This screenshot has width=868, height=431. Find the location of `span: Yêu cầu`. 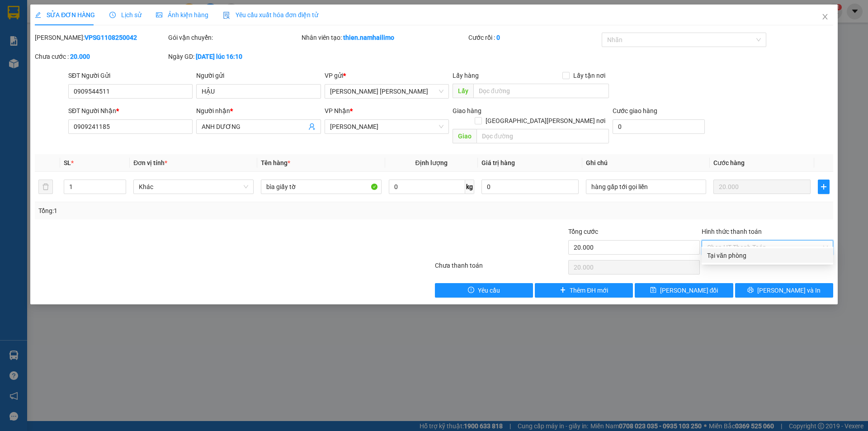

span: Yêu cầu is located at coordinates (488, 291).